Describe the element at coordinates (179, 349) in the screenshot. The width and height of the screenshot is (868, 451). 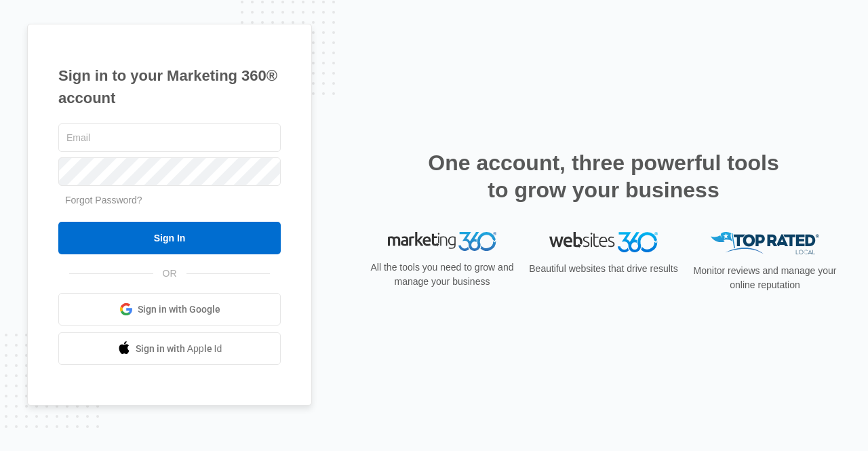
I see `span: Sign in with Apple Id` at that location.